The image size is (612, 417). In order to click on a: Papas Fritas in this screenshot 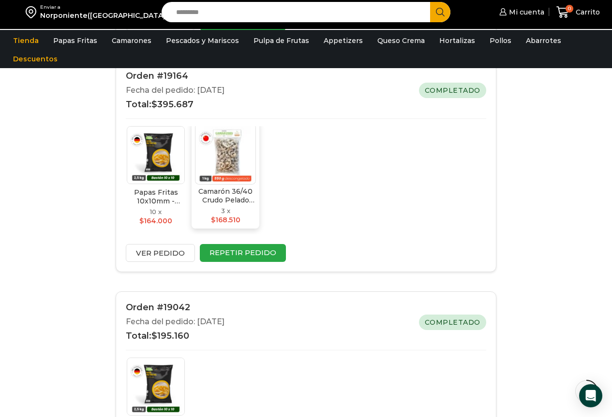, I will do `click(75, 41)`.